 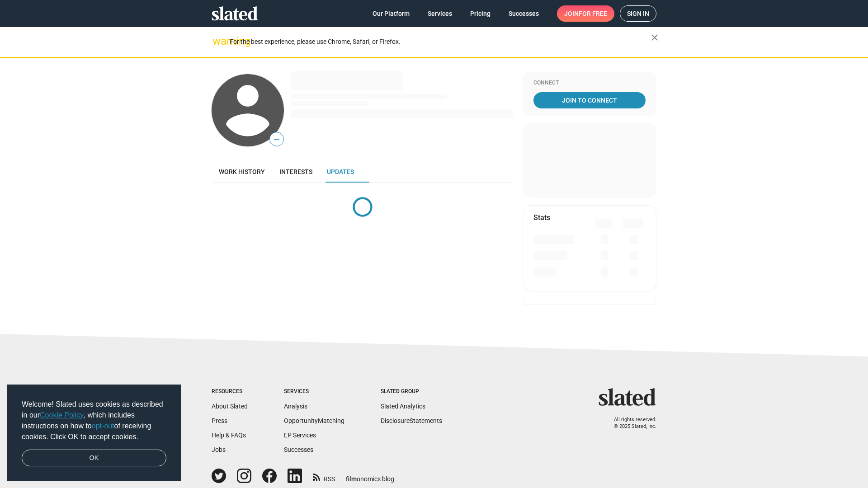 What do you see at coordinates (94, 433) in the screenshot?
I see `div: cookieconsent` at bounding box center [94, 433].